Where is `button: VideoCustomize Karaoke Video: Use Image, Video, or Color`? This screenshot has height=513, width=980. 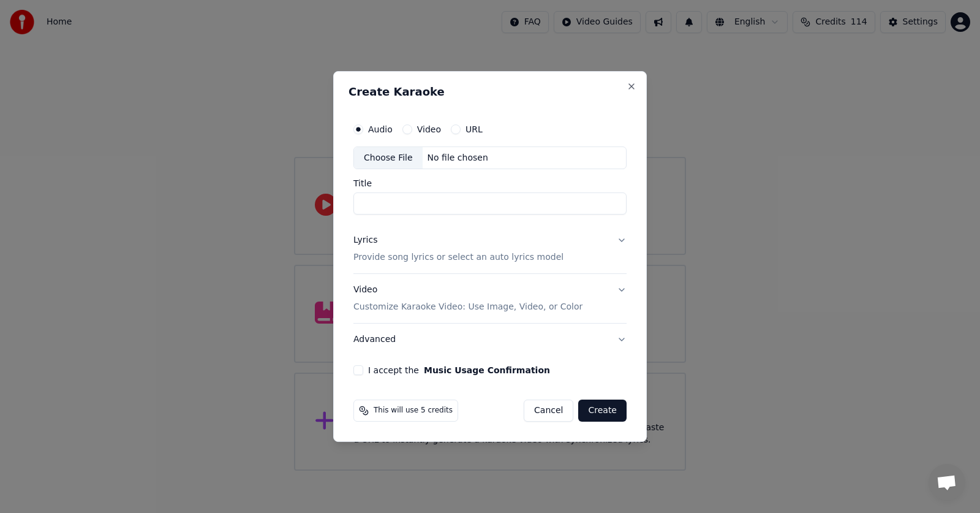 button: VideoCustomize Karaoke Video: Use Image, Video, or Color is located at coordinates (490, 299).